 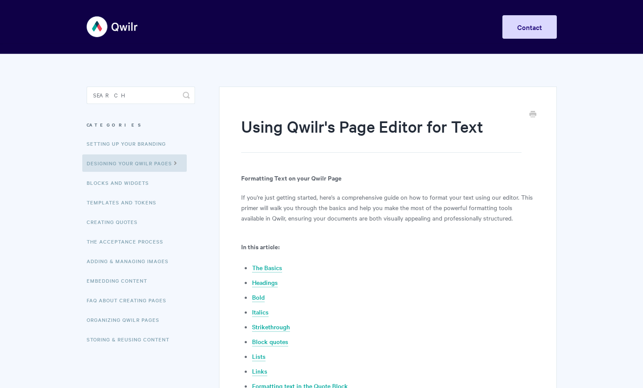 I want to click on a: Contact, so click(x=529, y=27).